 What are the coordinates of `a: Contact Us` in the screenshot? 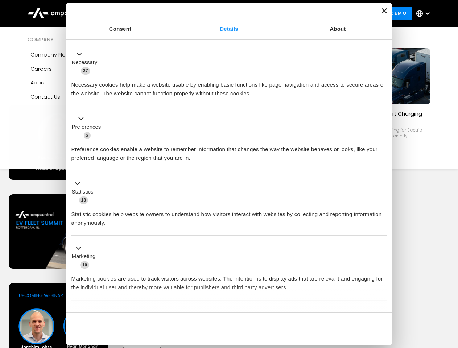 It's located at (73, 97).